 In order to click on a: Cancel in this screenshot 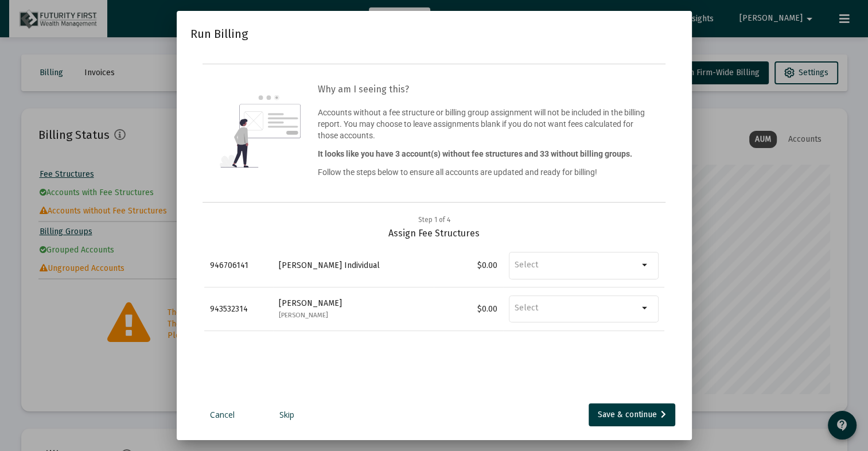, I will do `click(223, 414)`.